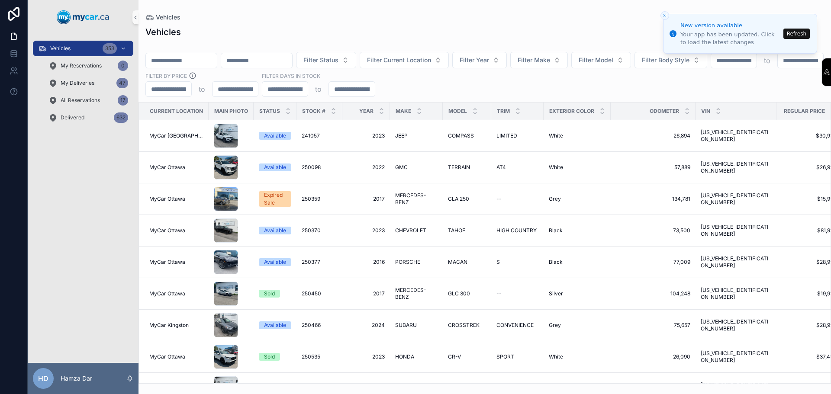 The height and width of the screenshot is (394, 831). Describe the element at coordinates (88, 66) in the screenshot. I see `a: My Reservations0` at that location.